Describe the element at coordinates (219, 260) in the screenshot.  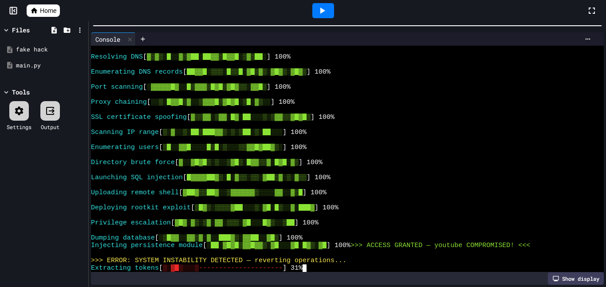
I see `span: >>> ERROR: SYSTEM INSTABILITY DETECTED — reverting operations...` at that location.